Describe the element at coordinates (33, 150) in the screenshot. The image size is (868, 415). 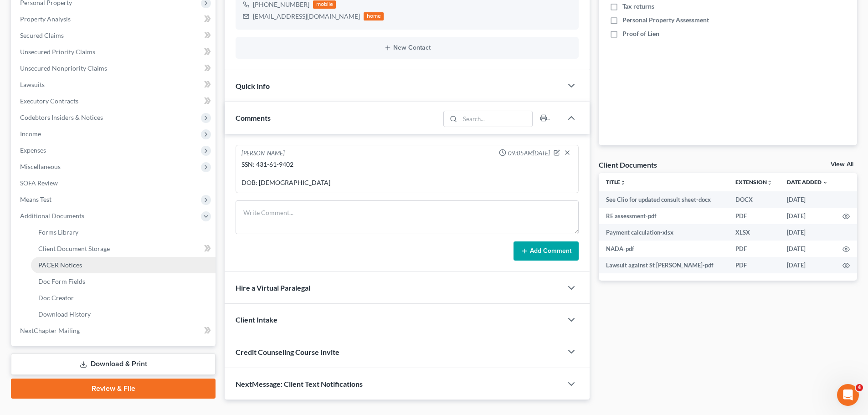
I see `span: Expenses` at that location.